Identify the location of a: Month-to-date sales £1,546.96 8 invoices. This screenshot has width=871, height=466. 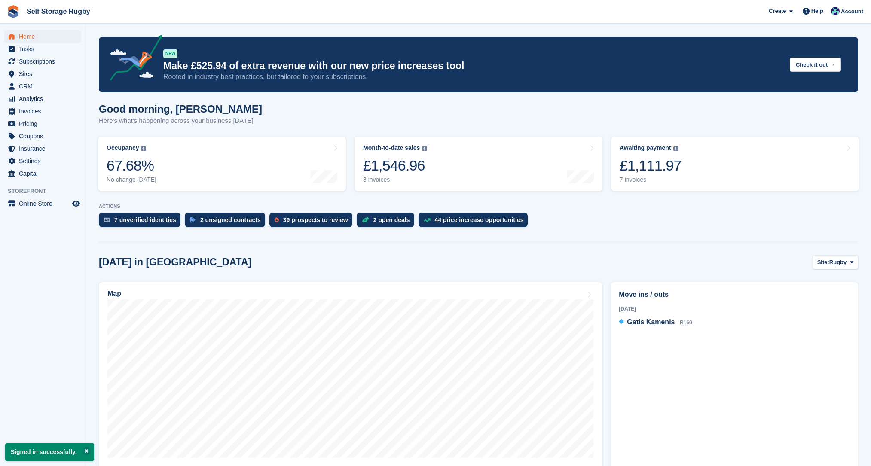
(478, 164).